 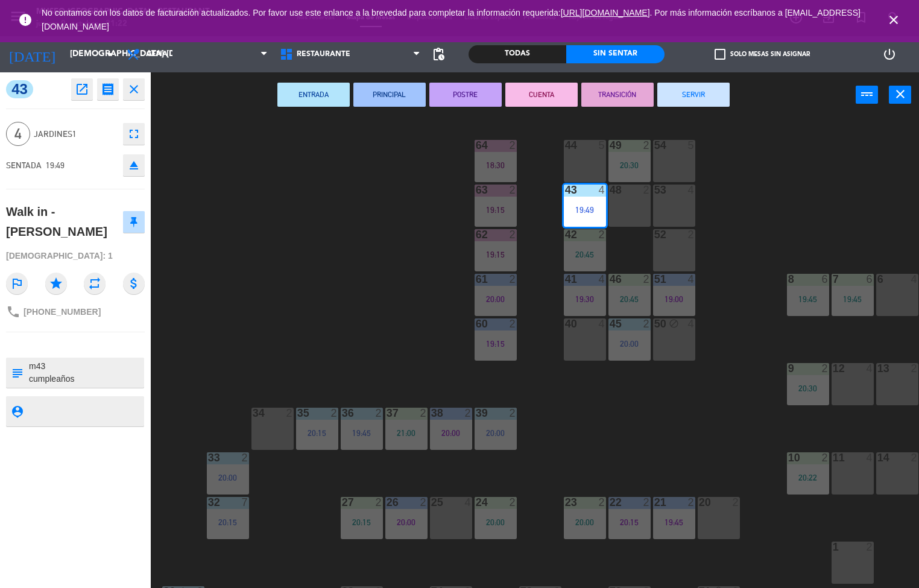 What do you see at coordinates (133, 89) in the screenshot?
I see `button: close` at bounding box center [133, 89].